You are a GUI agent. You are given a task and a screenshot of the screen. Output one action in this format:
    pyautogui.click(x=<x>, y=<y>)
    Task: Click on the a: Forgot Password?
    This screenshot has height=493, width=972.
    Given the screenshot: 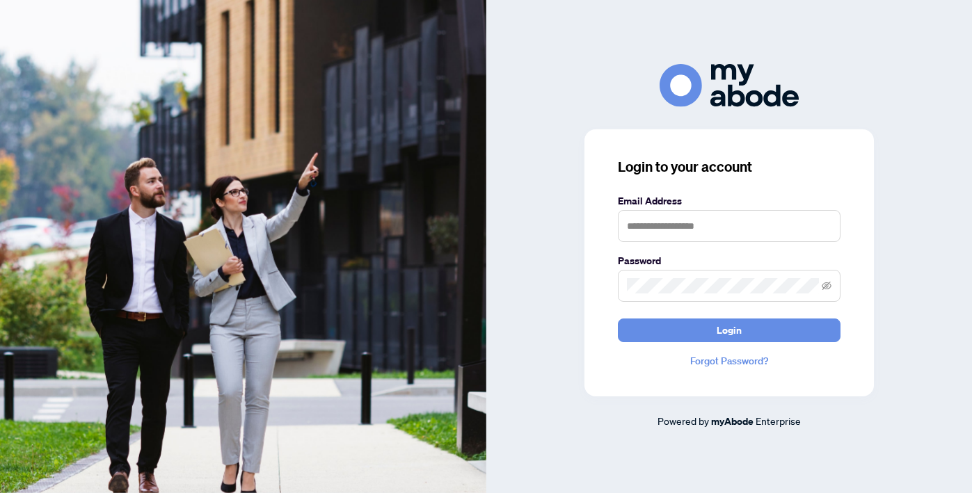 What is the action you would take?
    pyautogui.click(x=729, y=361)
    